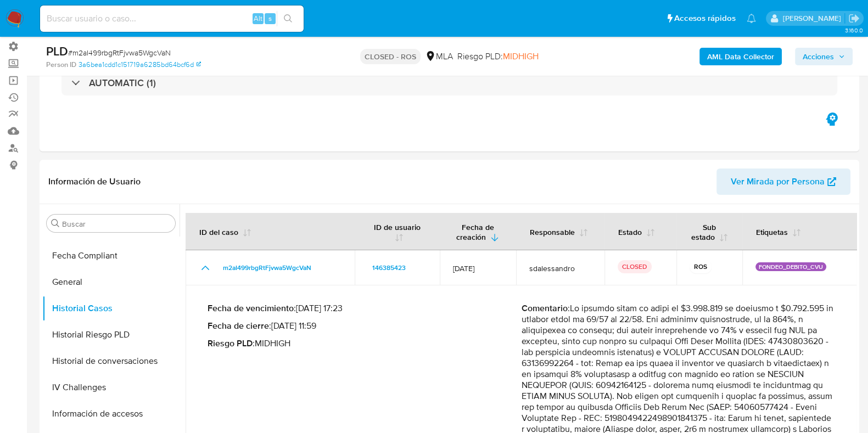 This screenshot has width=868, height=433. Describe the element at coordinates (111, 282) in the screenshot. I see `button: General` at that location.